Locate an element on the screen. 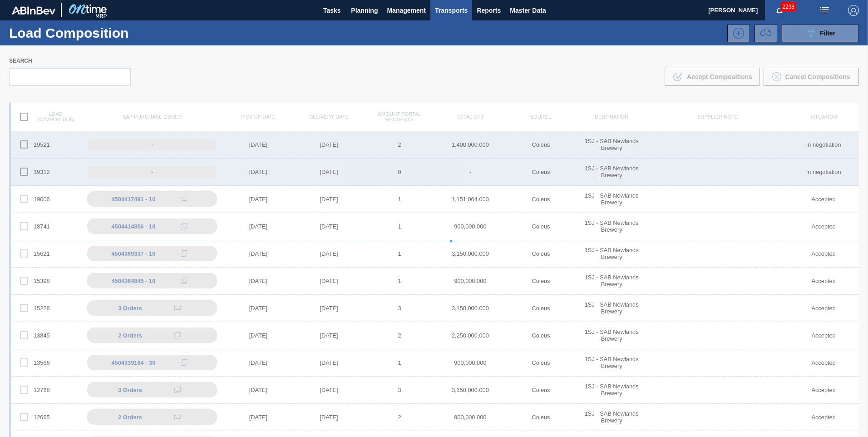 The image size is (868, 437). div: Request volume is located at coordinates (763, 33).